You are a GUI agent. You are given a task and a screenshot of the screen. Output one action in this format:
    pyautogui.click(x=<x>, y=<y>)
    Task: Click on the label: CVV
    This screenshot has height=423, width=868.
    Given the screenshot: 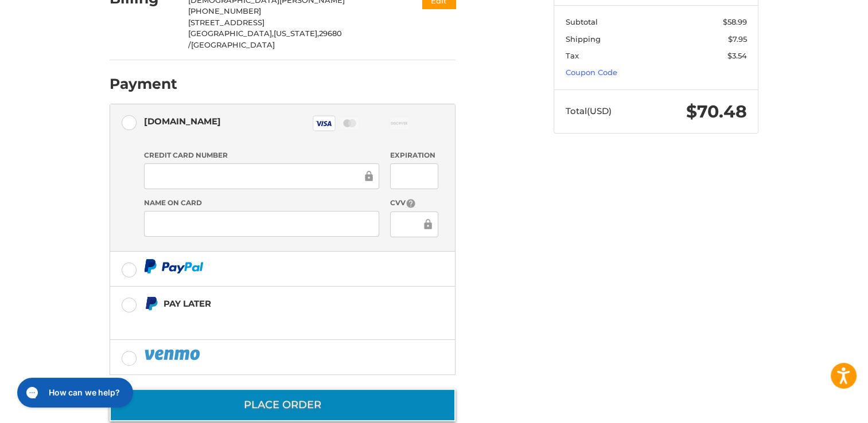 What is the action you would take?
    pyautogui.click(x=413, y=203)
    